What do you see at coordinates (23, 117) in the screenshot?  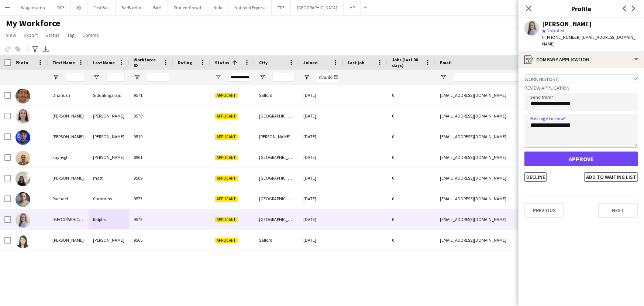 I see `img: Janine Thornley` at bounding box center [23, 117].